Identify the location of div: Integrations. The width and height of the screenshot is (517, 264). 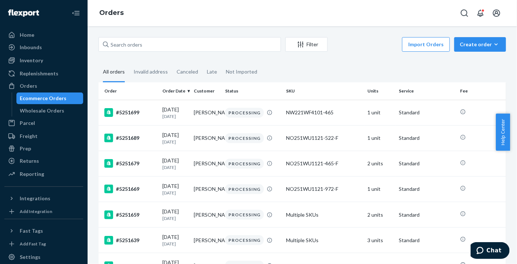
(35, 199).